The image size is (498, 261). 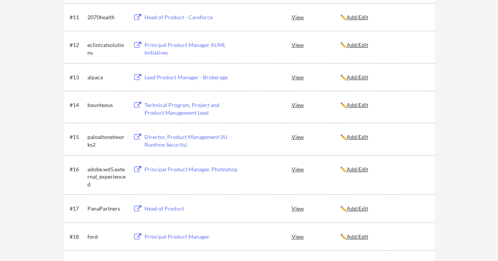 I want to click on div: #15, so click(x=77, y=137).